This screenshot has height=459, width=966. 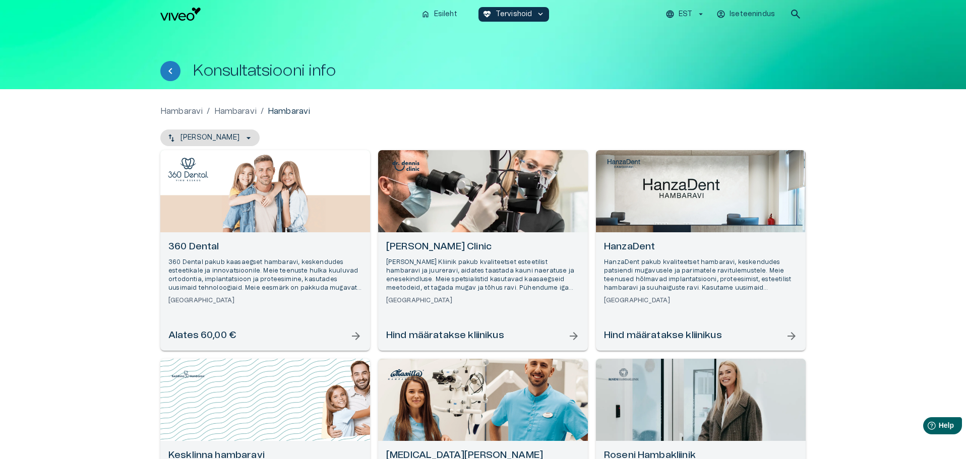 What do you see at coordinates (796, 14) in the screenshot?
I see `span: search` at bounding box center [796, 14].